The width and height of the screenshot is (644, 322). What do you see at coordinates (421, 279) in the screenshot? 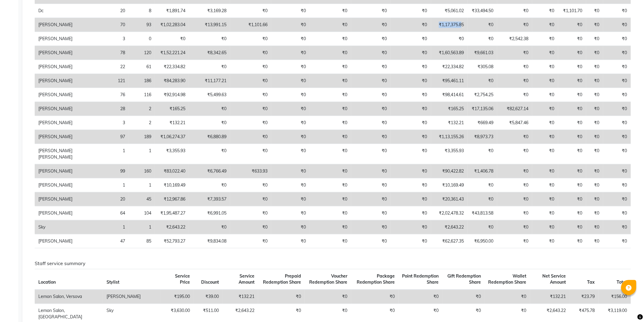
I see `span: Point Redemption Share` at bounding box center [421, 279].